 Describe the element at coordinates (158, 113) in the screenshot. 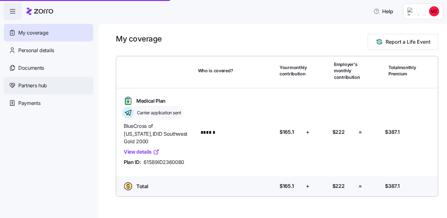

I see `span: Carrier application sent` at that location.